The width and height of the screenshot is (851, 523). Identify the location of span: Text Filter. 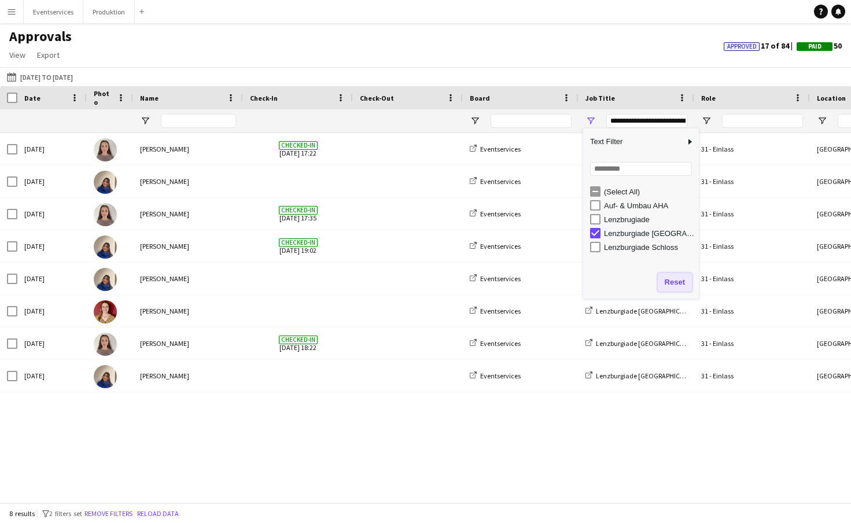
(634, 142).